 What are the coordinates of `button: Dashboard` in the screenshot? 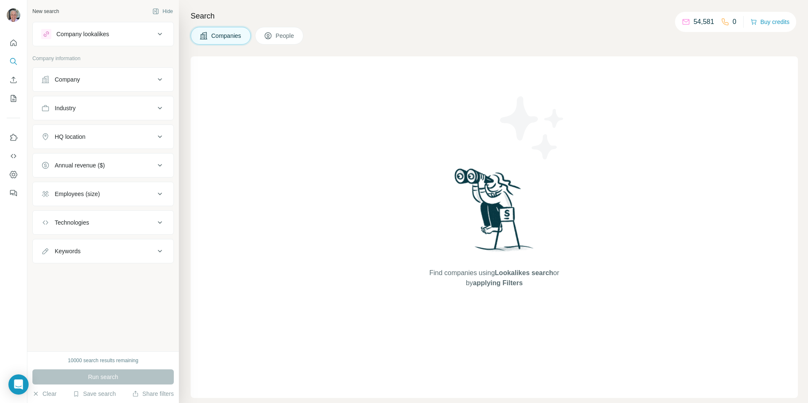 It's located at (13, 175).